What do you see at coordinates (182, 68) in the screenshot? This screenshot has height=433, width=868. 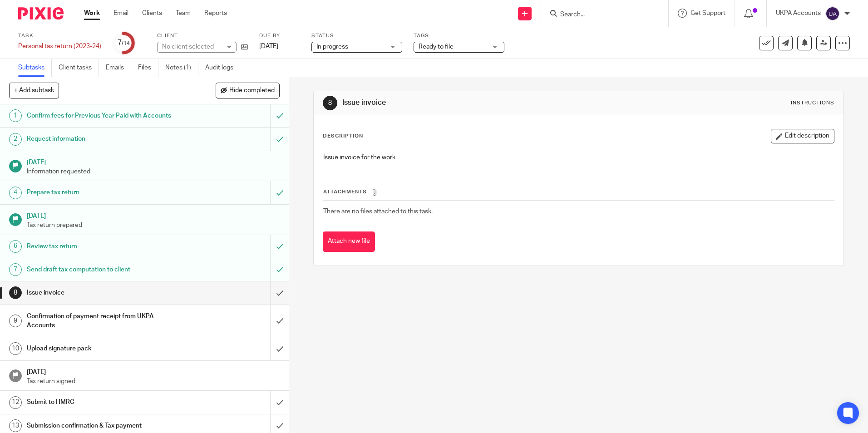 I see `a: Notes (1)` at bounding box center [182, 68].